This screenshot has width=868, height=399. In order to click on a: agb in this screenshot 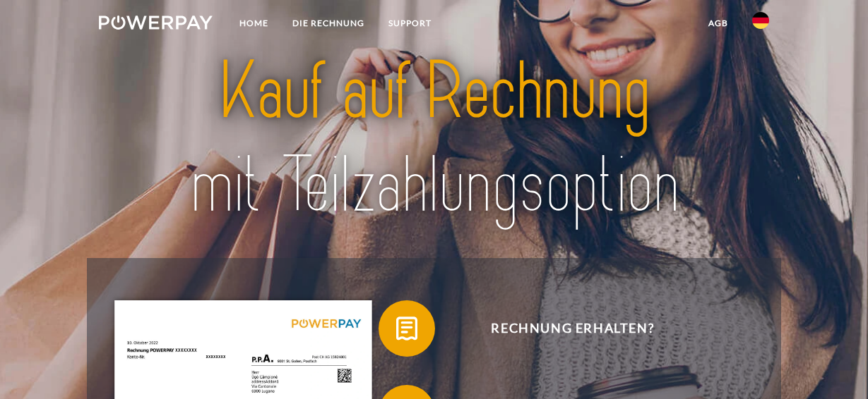, I will do `click(718, 23)`.